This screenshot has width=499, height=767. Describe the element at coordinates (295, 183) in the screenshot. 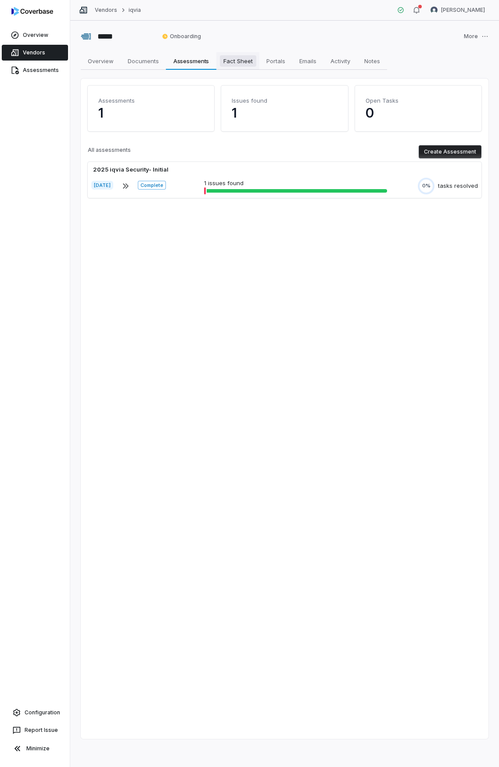

I see `p: 1 issues found` at that location.